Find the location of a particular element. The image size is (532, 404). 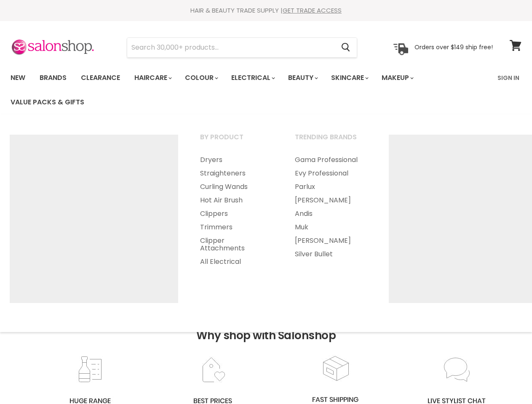

a: Trimmers is located at coordinates (236, 227).